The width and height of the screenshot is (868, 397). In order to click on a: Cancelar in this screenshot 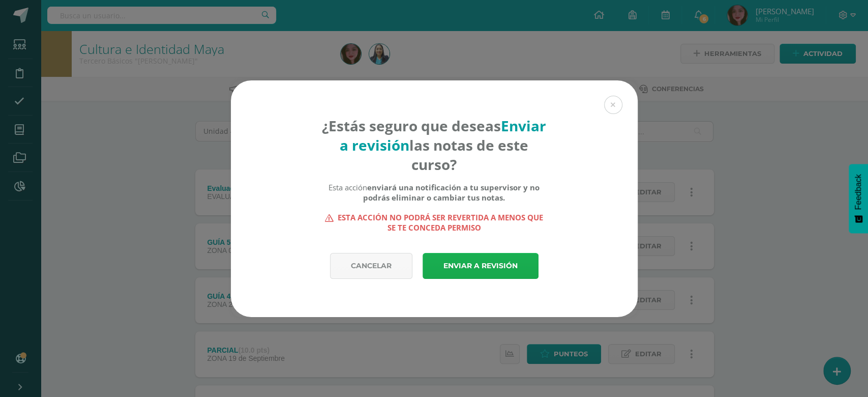, I will do `click(371, 265)`.